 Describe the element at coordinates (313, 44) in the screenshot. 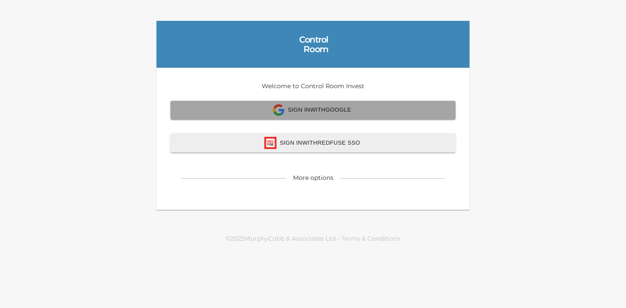

I see `div: Control Room` at that location.